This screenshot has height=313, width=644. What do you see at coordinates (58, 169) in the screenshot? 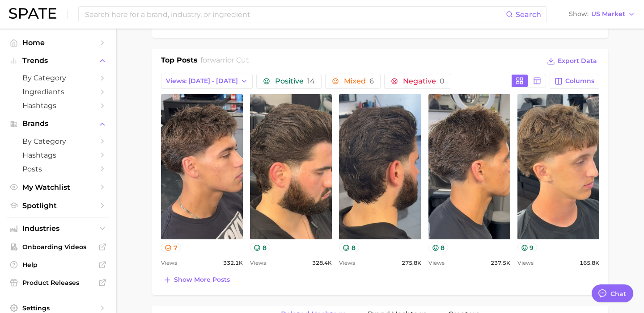
I see `span: Posts` at bounding box center [58, 169].